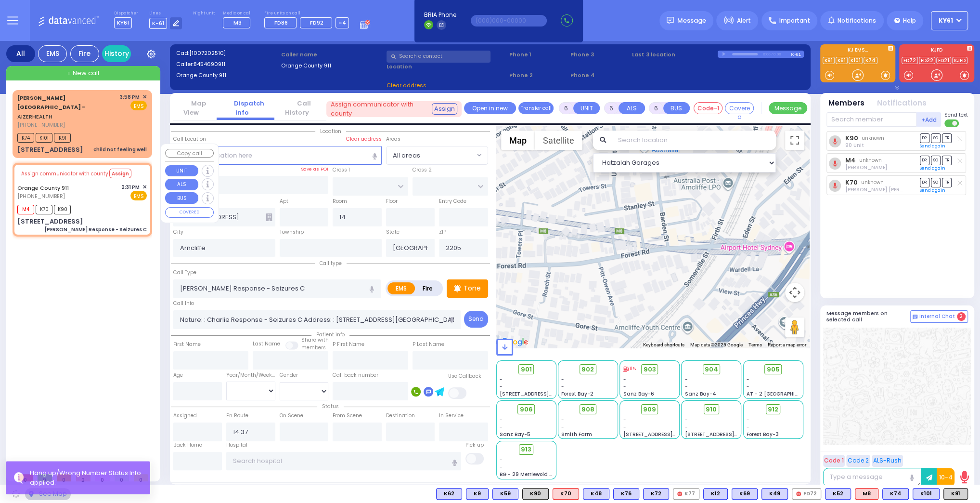 The height and width of the screenshot is (503, 980). What do you see at coordinates (315, 340) in the screenshot?
I see `small: Share with` at bounding box center [315, 340].